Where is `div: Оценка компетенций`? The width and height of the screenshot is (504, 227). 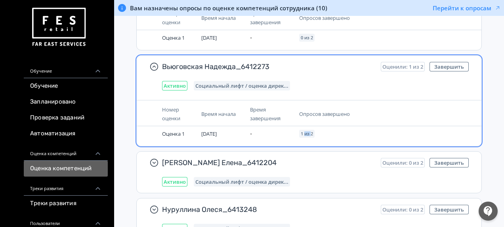
div: Оценка компетенций is located at coordinates (66, 151).